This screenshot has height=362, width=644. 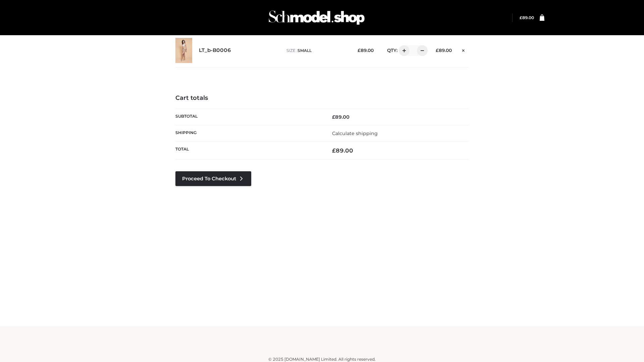 I want to click on span: SMALL, so click(x=304, y=50).